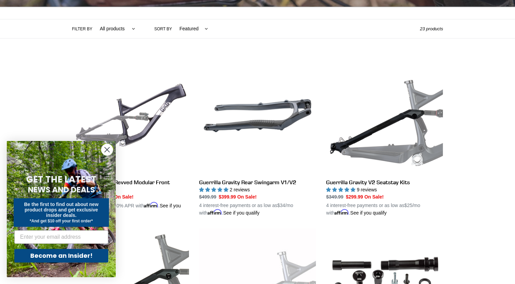 The width and height of the screenshot is (515, 284). I want to click on span: Be the first to find out about new product drops and get exclusive insider deals., so click(61, 210).